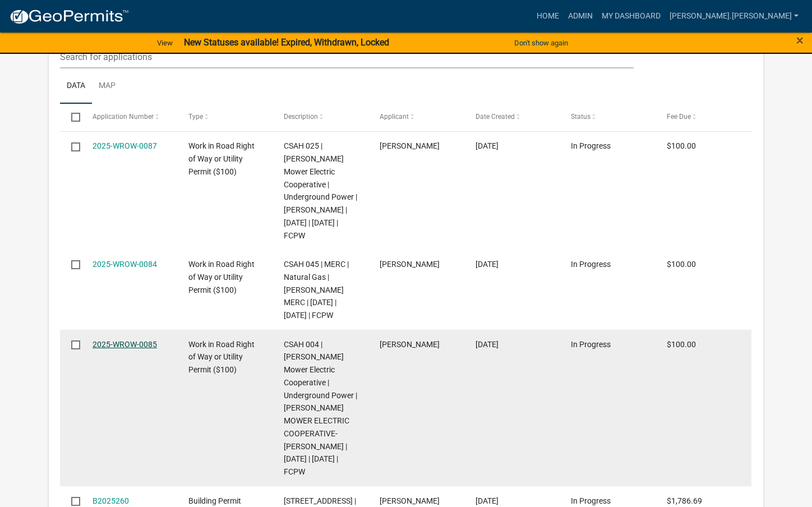 The width and height of the screenshot is (812, 507). Describe the element at coordinates (487, 264) in the screenshot. I see `span: 08/13/2025` at that location.